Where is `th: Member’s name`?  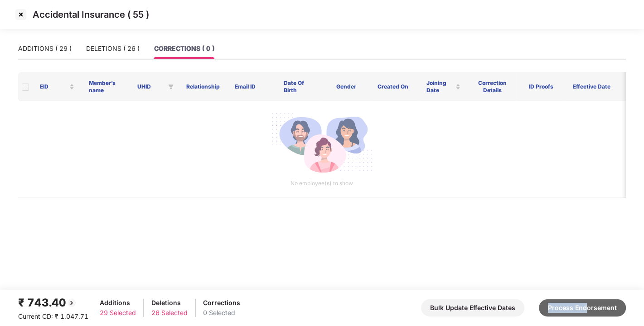
th: Member’s name is located at coordinates (106, 87).